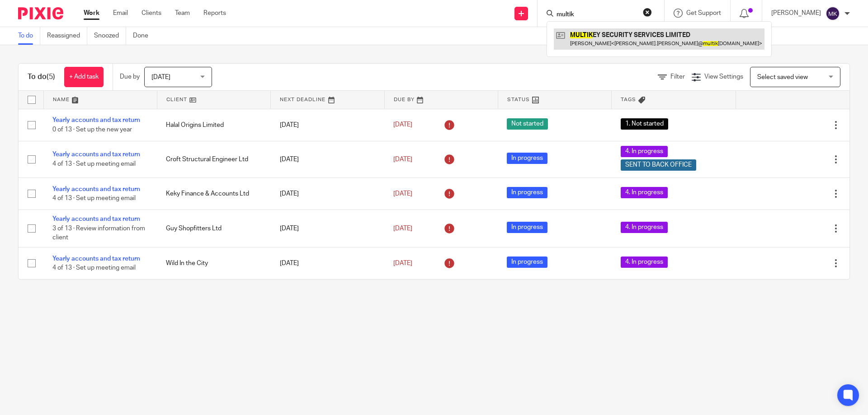 Image resolution: width=868 pixels, height=415 pixels. I want to click on img: svg%3E, so click(833, 13).